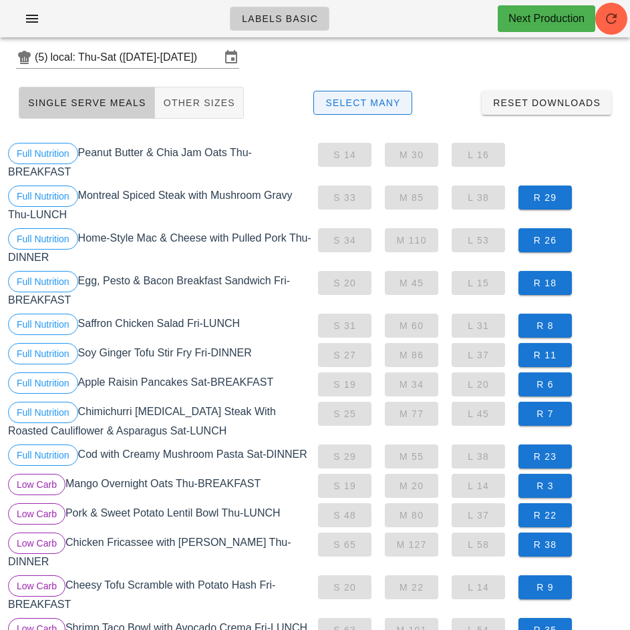 This screenshot has width=630, height=630. What do you see at coordinates (545, 414) in the screenshot?
I see `span: R 7` at bounding box center [545, 414].